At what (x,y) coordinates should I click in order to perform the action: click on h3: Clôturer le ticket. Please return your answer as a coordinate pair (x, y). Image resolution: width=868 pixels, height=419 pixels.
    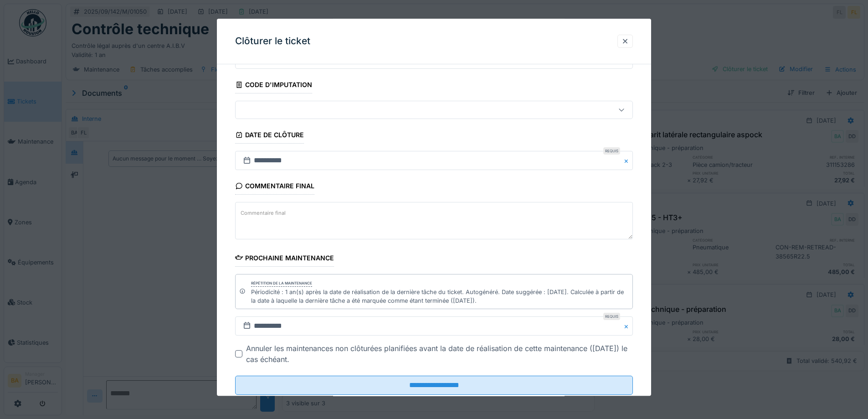
    Looking at the image, I should click on (273, 41).